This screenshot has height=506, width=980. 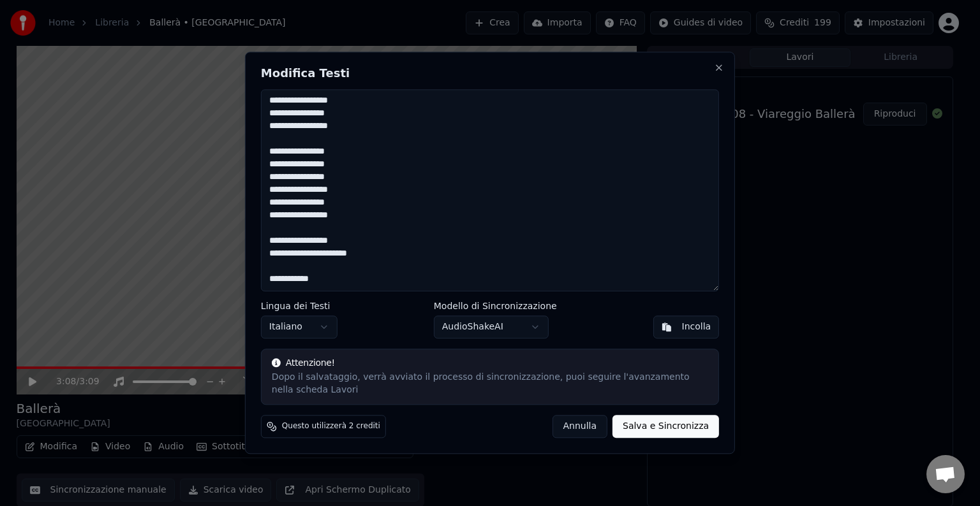 What do you see at coordinates (331, 427) in the screenshot?
I see `span: Questo utilizzerà 2 crediti` at bounding box center [331, 427].